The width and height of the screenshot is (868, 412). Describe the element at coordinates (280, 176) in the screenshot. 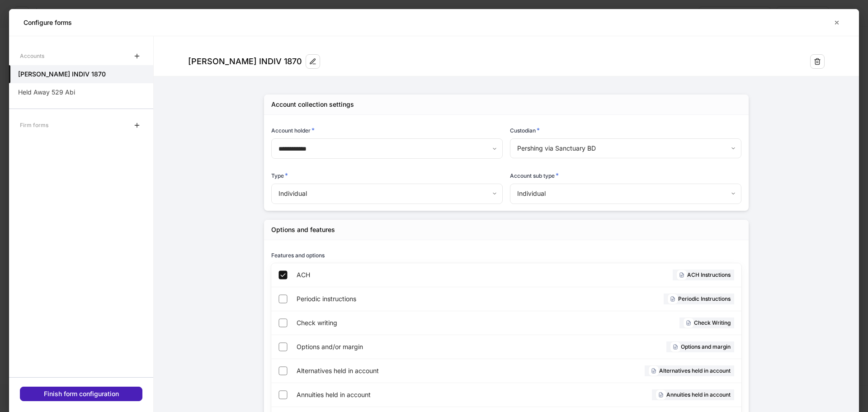

I see `h6: Type` at that location.